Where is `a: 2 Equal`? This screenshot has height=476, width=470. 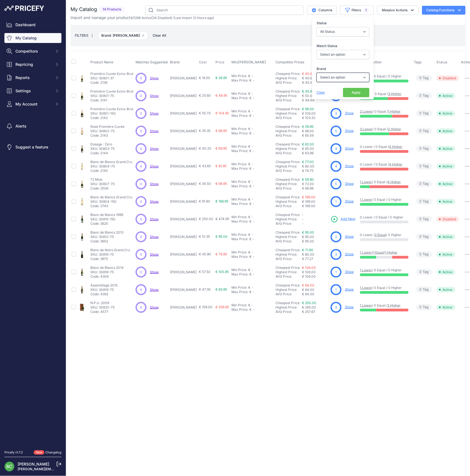
a: 2 Equal is located at coordinates (381, 235).